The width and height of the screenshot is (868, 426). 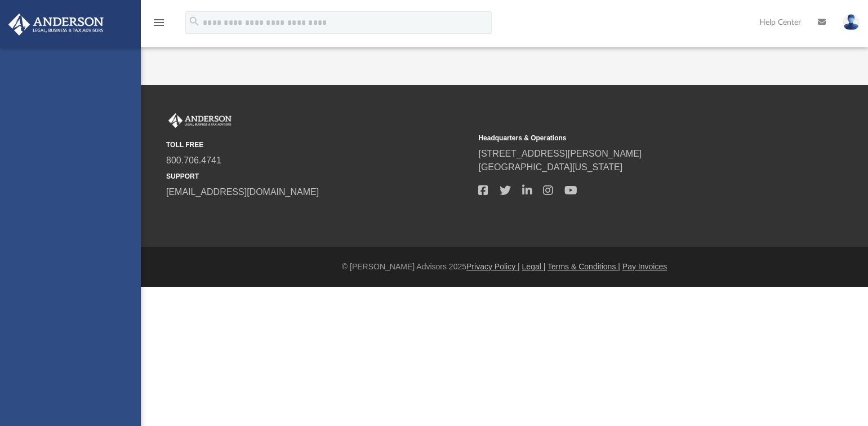 What do you see at coordinates (583, 266) in the screenshot?
I see `a: Terms & Conditions |` at bounding box center [583, 266].